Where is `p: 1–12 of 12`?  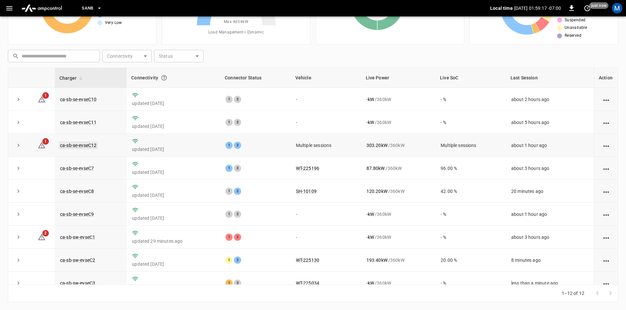 p: 1–12 of 12 is located at coordinates (573, 293).